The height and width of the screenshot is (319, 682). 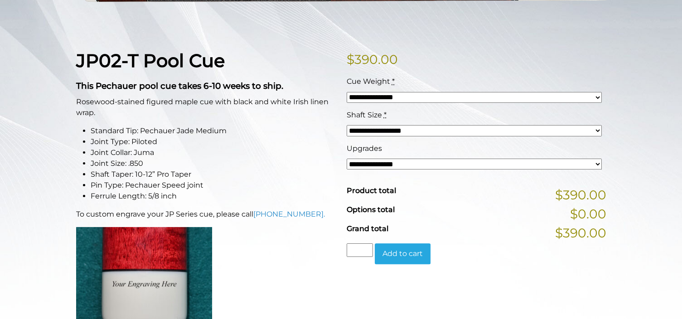 I want to click on span: Grand total, so click(x=367, y=228).